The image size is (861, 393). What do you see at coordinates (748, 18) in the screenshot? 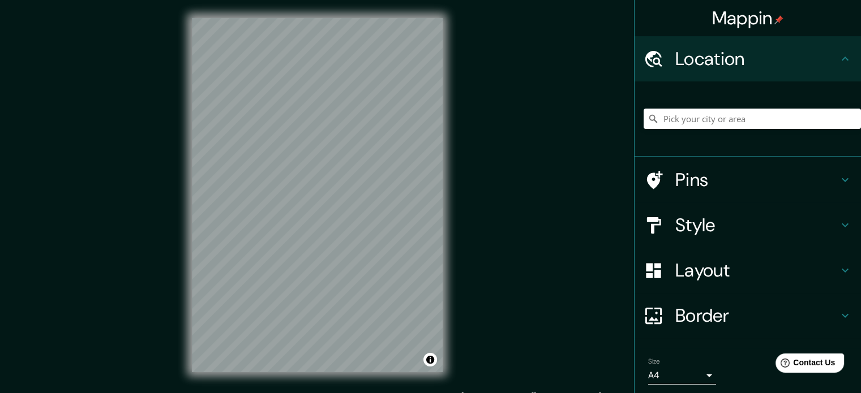
I see `h4: Mappin` at bounding box center [748, 18].